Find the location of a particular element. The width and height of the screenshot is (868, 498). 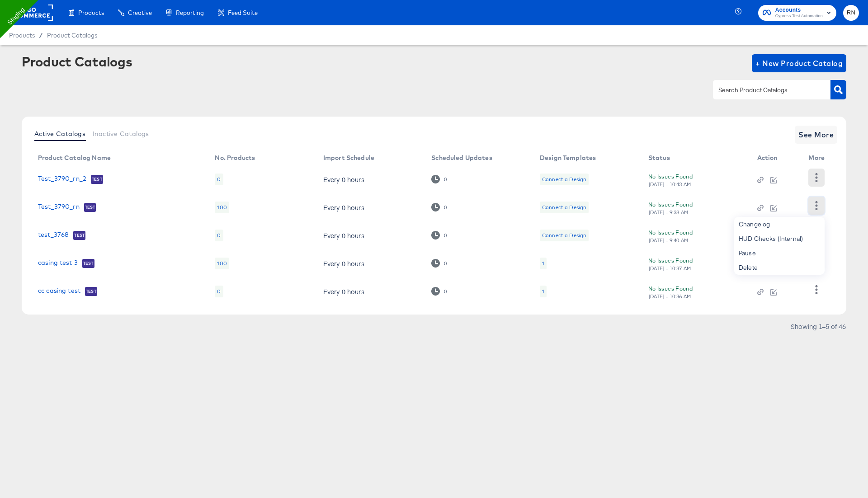

div: HUD Checks (Internal) is located at coordinates (780, 239).